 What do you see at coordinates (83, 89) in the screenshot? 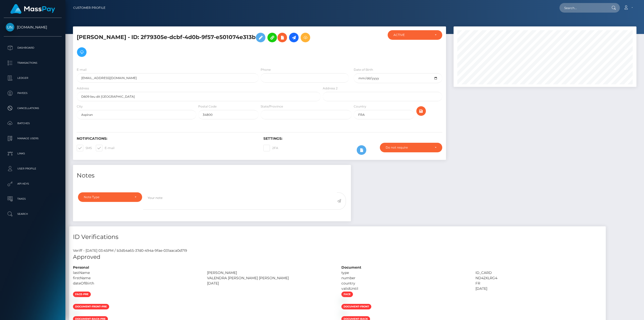
I see `label: Address` at bounding box center [83, 89].